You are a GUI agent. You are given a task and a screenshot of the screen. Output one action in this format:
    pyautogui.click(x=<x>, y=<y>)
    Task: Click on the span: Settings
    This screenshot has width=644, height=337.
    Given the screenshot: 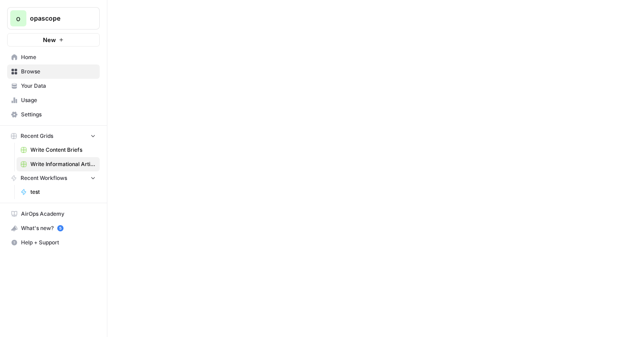 What is the action you would take?
    pyautogui.click(x=58, y=114)
    